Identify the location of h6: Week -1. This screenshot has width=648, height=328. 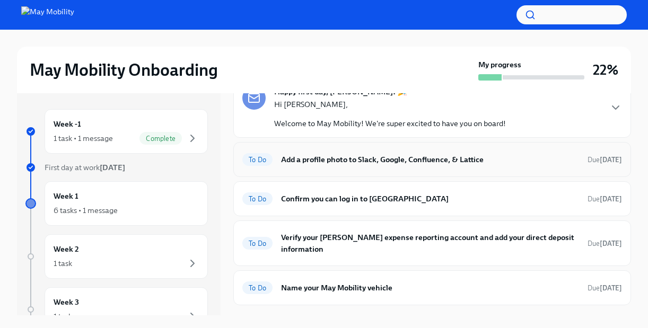
(67, 124).